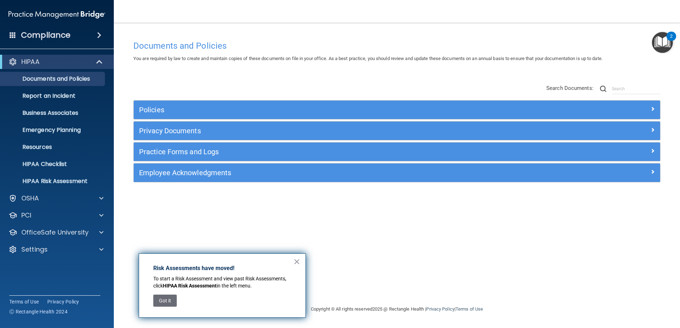 This screenshot has height=328, width=680. Describe the element at coordinates (35, 250) in the screenshot. I see `p: Settings` at that location.